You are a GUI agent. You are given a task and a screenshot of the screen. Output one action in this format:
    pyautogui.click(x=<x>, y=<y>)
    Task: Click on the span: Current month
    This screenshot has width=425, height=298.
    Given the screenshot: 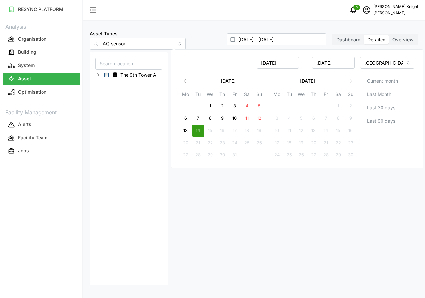 What is the action you would take?
    pyautogui.click(x=382, y=81)
    